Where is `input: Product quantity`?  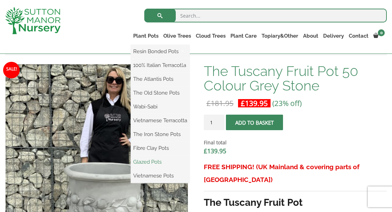 input: Product quantity is located at coordinates (214, 122).